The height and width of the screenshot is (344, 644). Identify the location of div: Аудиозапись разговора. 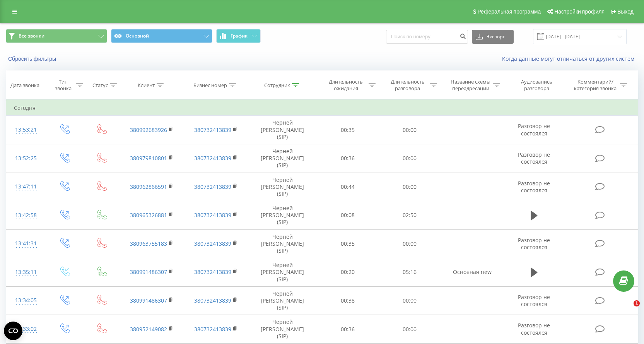
(537, 85).